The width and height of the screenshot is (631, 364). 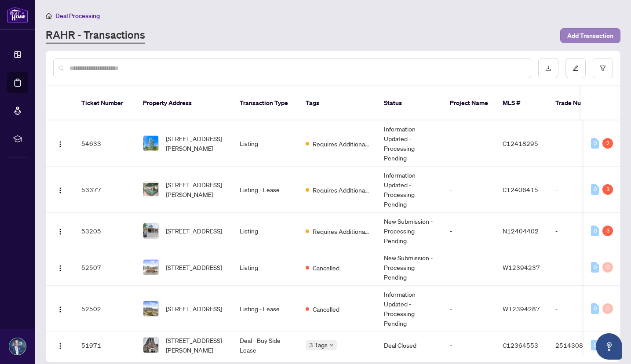 I want to click on a: RAHR - Transactions, so click(x=95, y=36).